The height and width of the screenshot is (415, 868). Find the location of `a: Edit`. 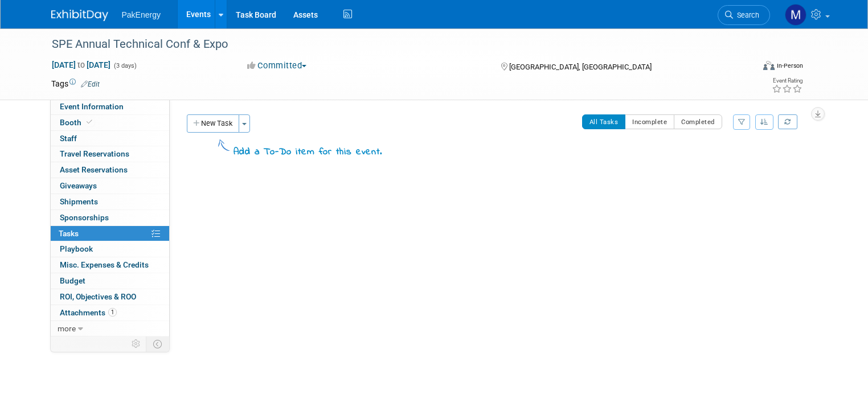

a: Edit is located at coordinates (90, 84).